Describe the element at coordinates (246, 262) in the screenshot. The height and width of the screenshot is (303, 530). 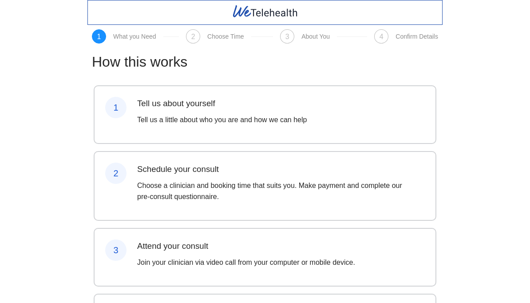
I see `p: Join your clinician via video call from your computer or mobile device.` at that location.